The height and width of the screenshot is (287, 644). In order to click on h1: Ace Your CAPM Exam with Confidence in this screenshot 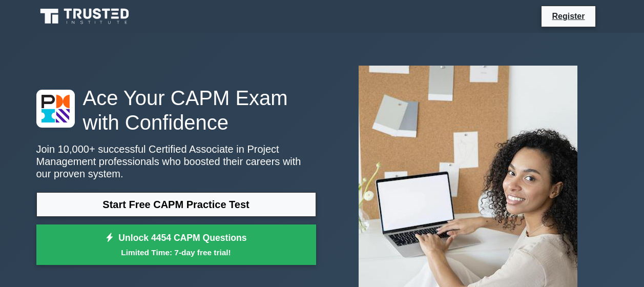, I will do `click(176, 110)`.